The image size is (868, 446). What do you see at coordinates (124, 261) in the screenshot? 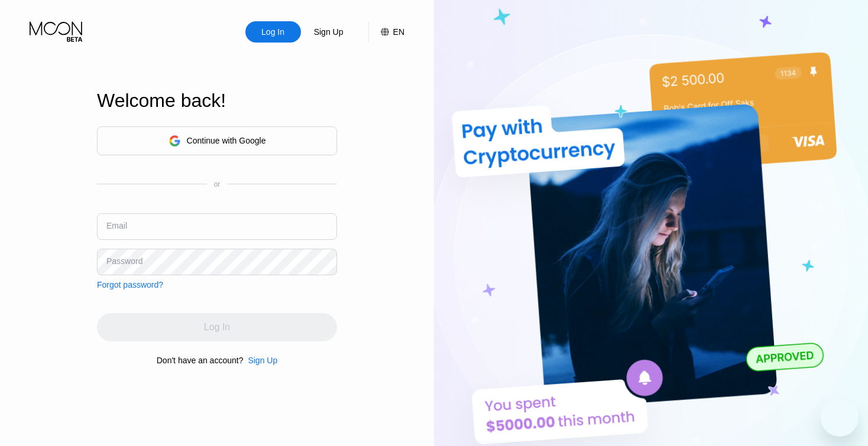
I see `div: Password` at bounding box center [124, 261].